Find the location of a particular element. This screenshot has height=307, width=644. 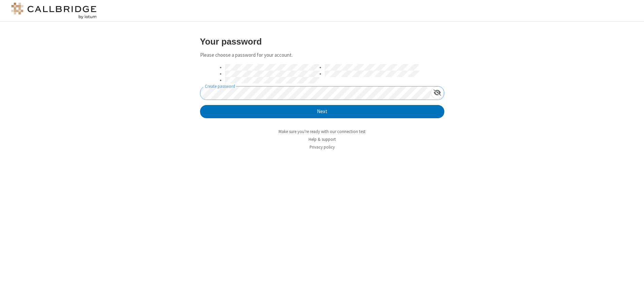

img: logo@2x.png is located at coordinates (54, 11).